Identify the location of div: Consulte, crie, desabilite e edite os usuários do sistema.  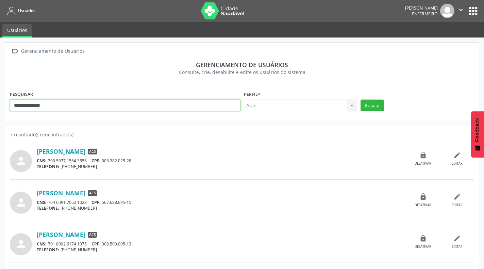
(242, 72).